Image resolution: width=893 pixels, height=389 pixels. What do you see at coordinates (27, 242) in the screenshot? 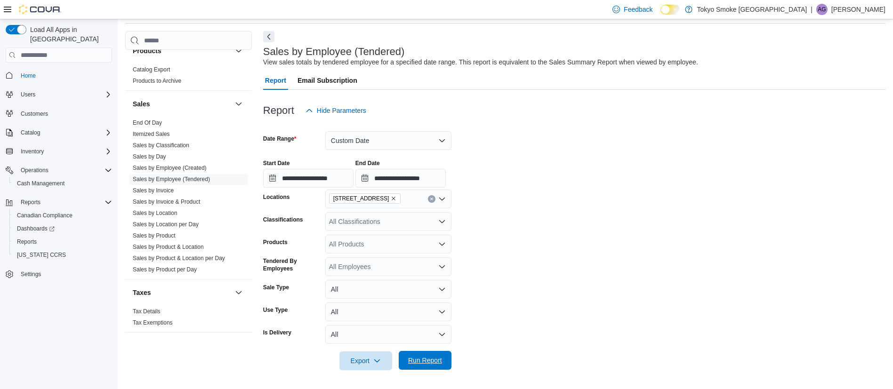
I see `a: Reports` at bounding box center [27, 242].